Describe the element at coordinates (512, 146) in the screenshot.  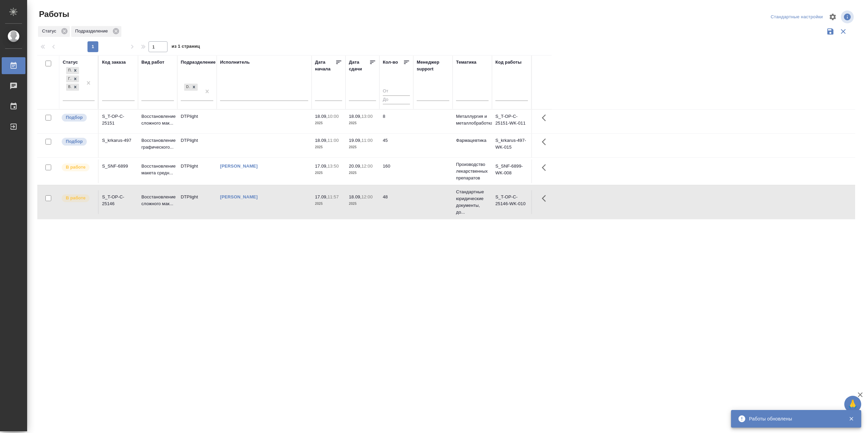
I see `td: S_krkarus-497-WK-015` at that location.